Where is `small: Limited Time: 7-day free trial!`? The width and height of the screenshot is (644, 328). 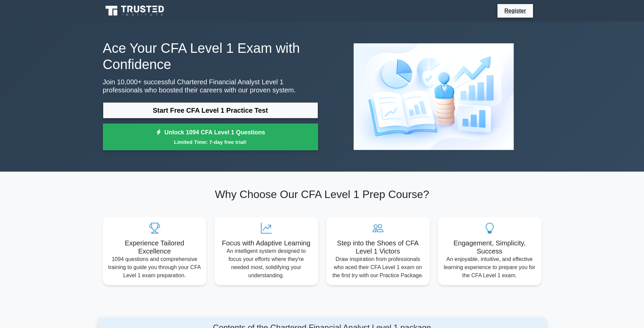 small: Limited Time: 7-day free trial! is located at coordinates (211, 142).